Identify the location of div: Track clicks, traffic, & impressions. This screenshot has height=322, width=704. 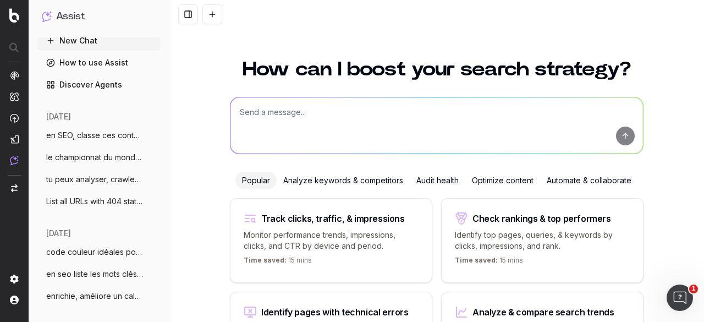
(333, 218).